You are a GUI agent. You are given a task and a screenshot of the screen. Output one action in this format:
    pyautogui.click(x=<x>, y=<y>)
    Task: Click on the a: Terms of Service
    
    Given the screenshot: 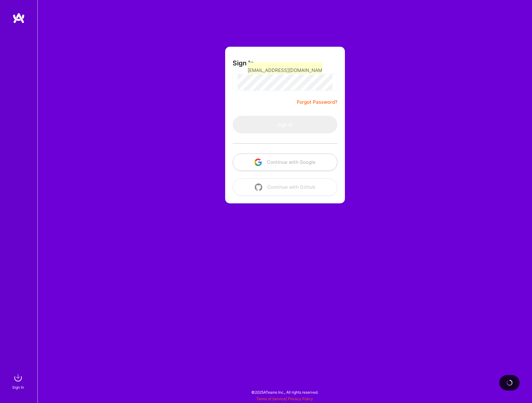 What is the action you would take?
    pyautogui.click(x=271, y=399)
    